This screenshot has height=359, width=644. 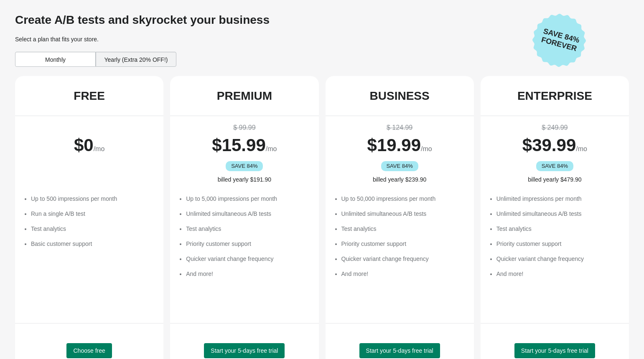 What do you see at coordinates (555, 96) in the screenshot?
I see `div: ENTERPRISE` at bounding box center [555, 96].